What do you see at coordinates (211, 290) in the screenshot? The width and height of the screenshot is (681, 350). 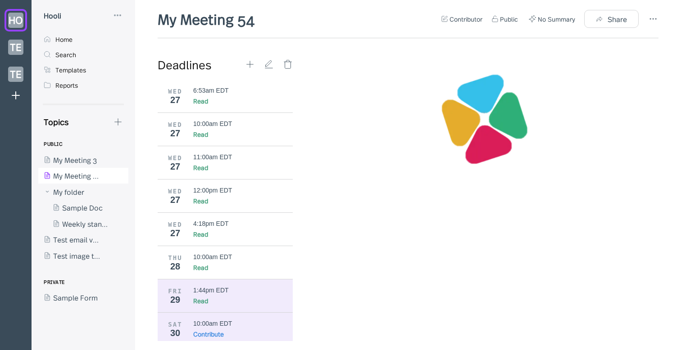 I see `div: 1:44pm EDT` at bounding box center [211, 290].